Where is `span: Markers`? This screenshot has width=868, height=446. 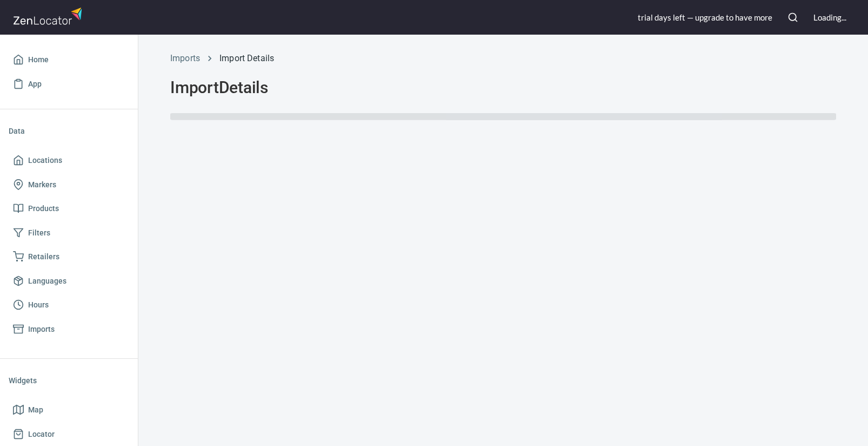
span: Markers is located at coordinates (42, 185).